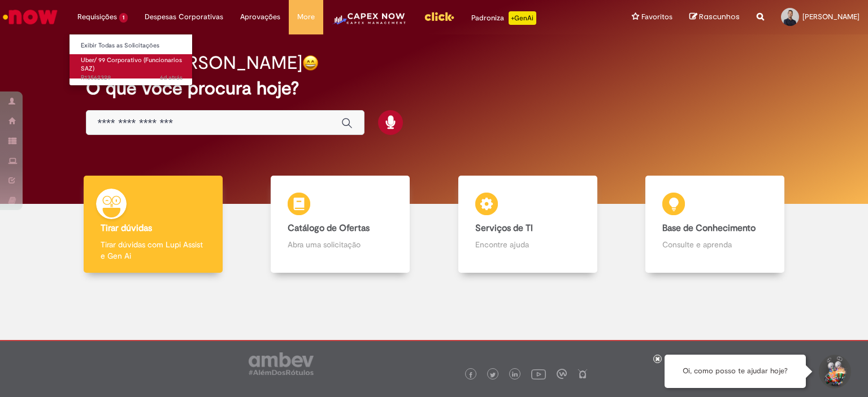 This screenshot has height=397, width=868. What do you see at coordinates (171, 77) in the screenshot?
I see `span: 6d atrás` at bounding box center [171, 77].